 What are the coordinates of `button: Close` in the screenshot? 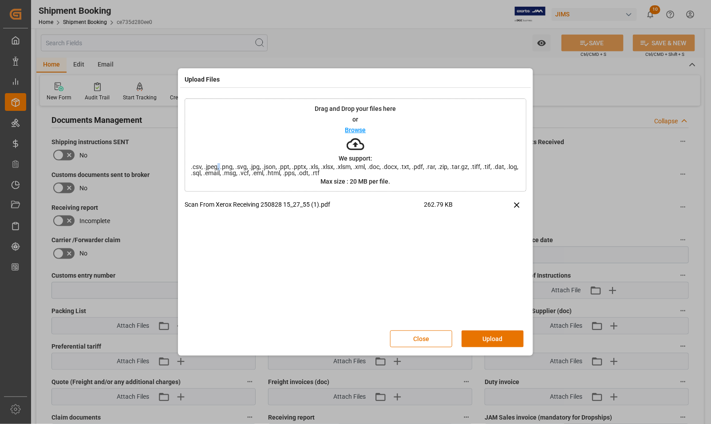 It's located at (421, 339).